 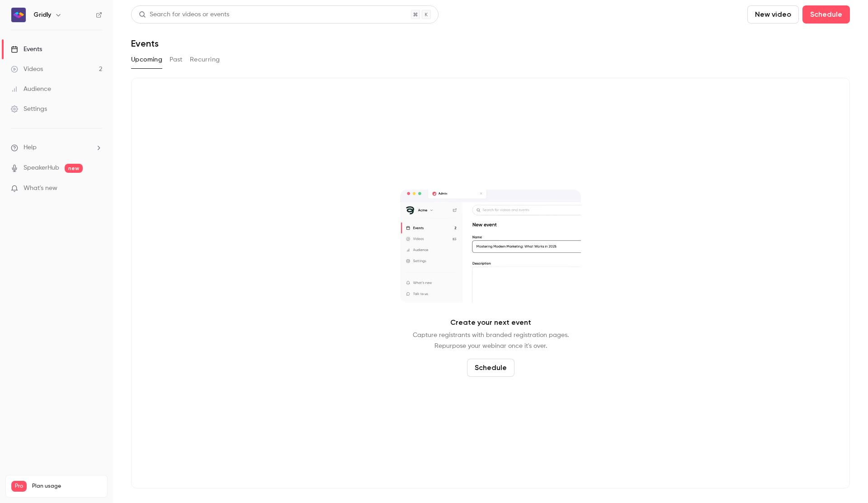 I want to click on div: Events, so click(x=26, y=49).